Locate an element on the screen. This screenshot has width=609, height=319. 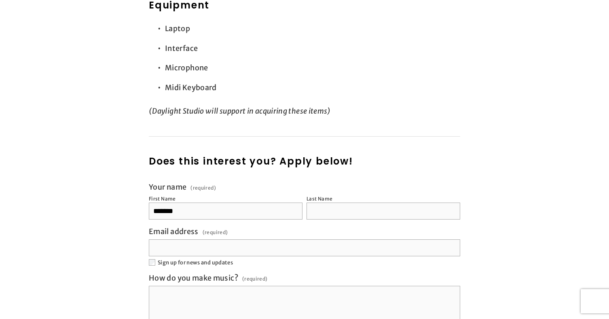
em: (Daylight Studio will support in acquiring these items) is located at coordinates (240, 111).